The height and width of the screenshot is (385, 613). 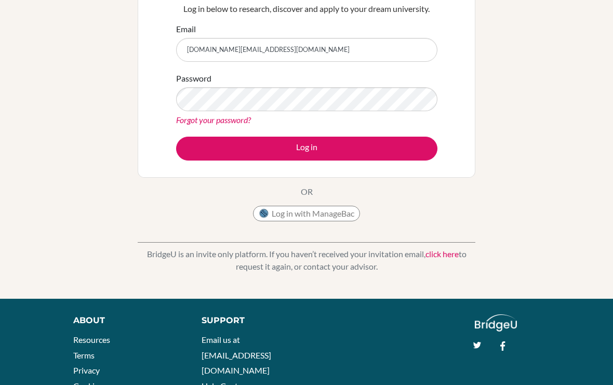 I want to click on label: Email, so click(x=186, y=29).